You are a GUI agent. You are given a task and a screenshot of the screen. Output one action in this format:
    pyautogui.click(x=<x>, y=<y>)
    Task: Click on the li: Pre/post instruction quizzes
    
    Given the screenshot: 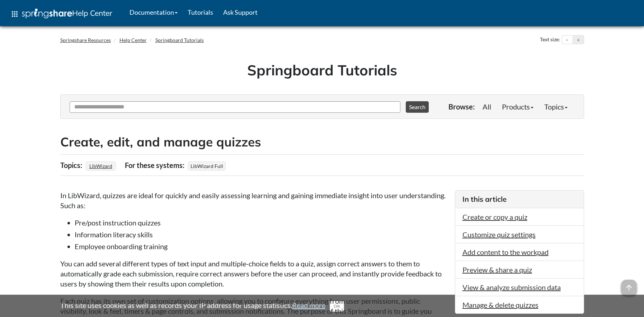 What is the action you would take?
    pyautogui.click(x=261, y=222)
    